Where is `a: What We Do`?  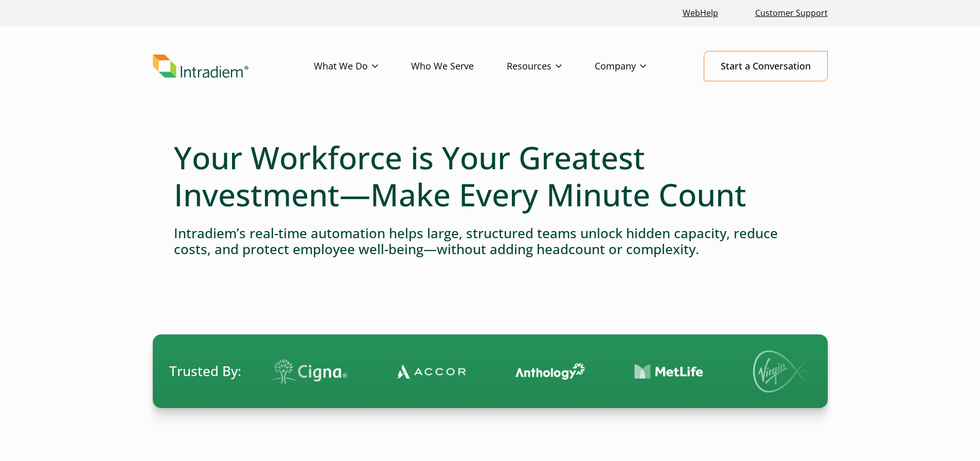 a: What We Do is located at coordinates (362, 67).